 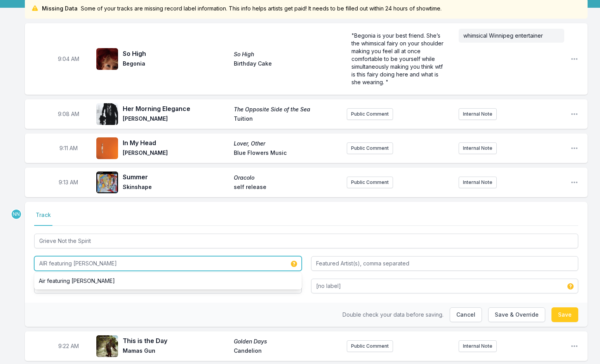 I want to click on span: Golden Days, so click(x=287, y=342).